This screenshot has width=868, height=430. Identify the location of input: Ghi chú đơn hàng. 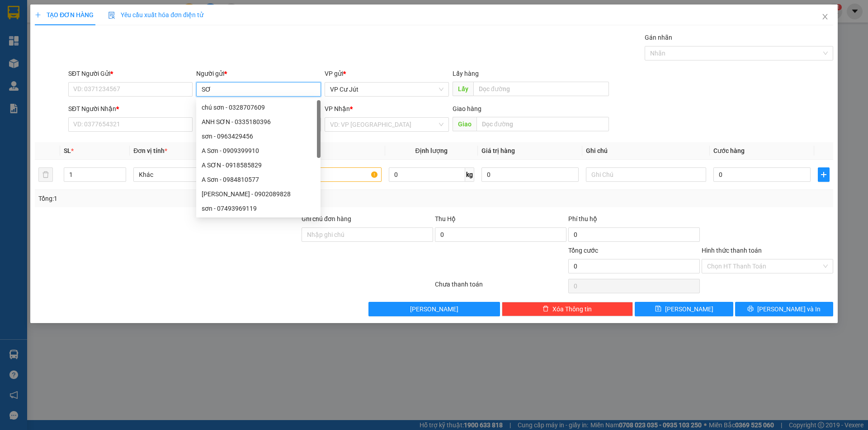
(367, 234).